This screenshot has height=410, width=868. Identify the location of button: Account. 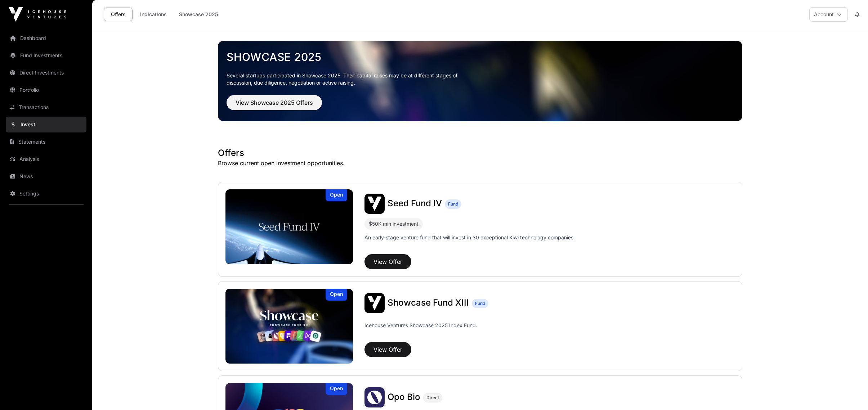
(828, 14).